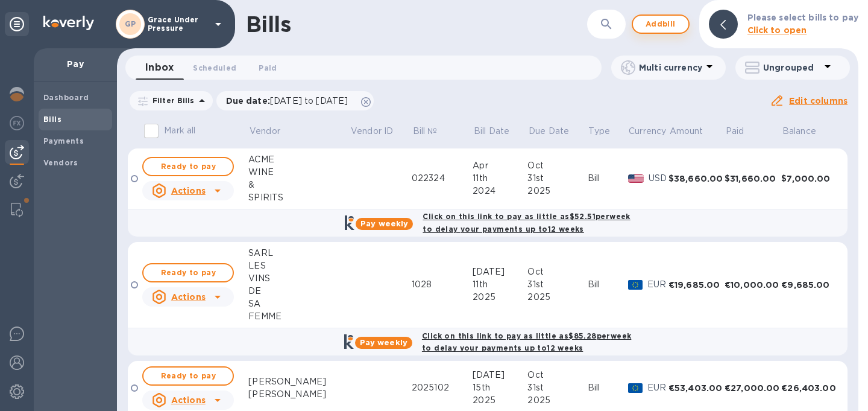 Image resolution: width=868 pixels, height=411 pixels. Describe the element at coordinates (442, 387) in the screenshot. I see `div: 2025102` at that location.